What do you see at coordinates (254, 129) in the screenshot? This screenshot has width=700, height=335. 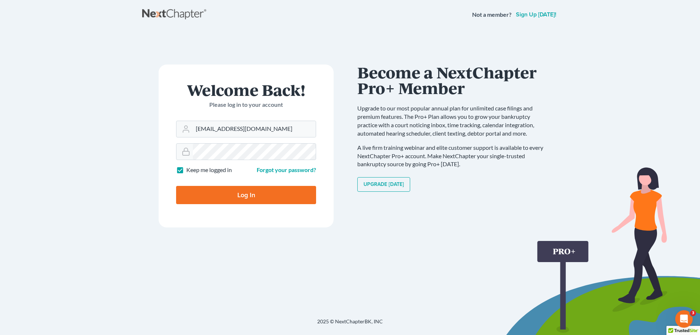 I see `input: Email Address` at bounding box center [254, 129].